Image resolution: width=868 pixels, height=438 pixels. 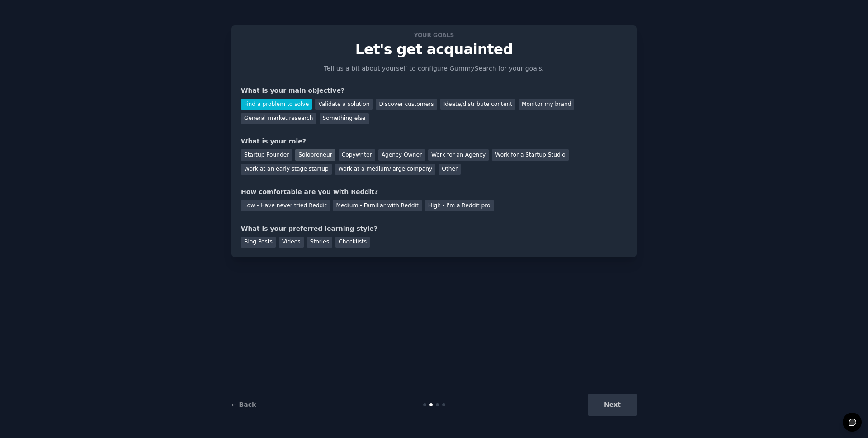 What do you see at coordinates (434, 192) in the screenshot?
I see `div: How comfortable are you with Reddit?` at bounding box center [434, 192].